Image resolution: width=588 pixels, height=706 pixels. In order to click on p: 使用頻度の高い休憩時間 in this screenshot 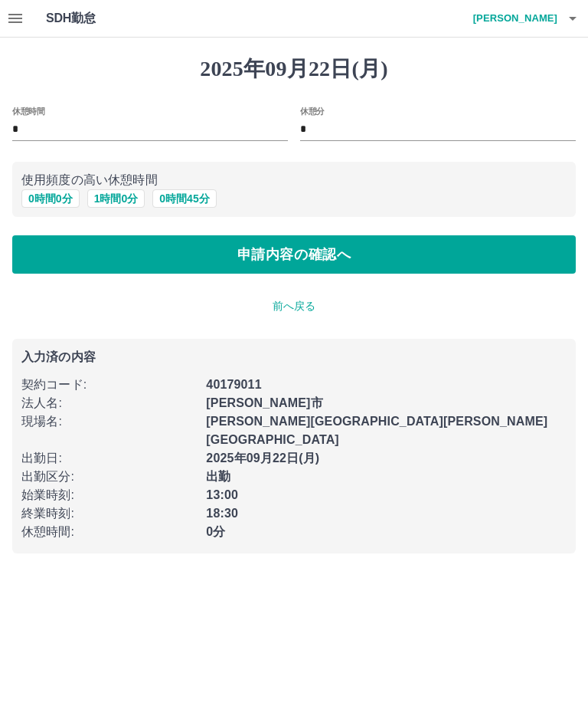, I will do `click(294, 180)`.